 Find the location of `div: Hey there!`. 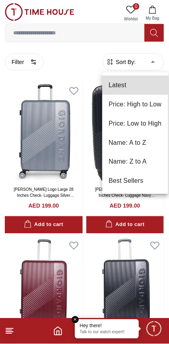

div: Hey there! is located at coordinates (107, 326).